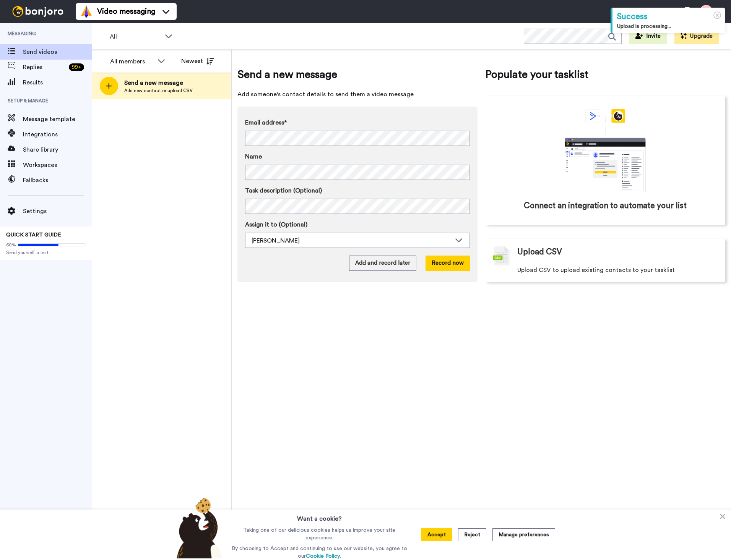  Describe the element at coordinates (319, 534) in the screenshot. I see `p: Taking one of our delicious cookies helps us improve your site experience.` at that location.